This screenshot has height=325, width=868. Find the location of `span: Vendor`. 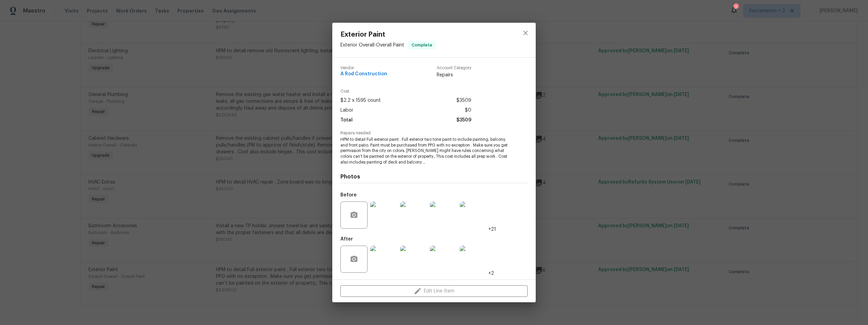

span: Vendor is located at coordinates (363, 68).